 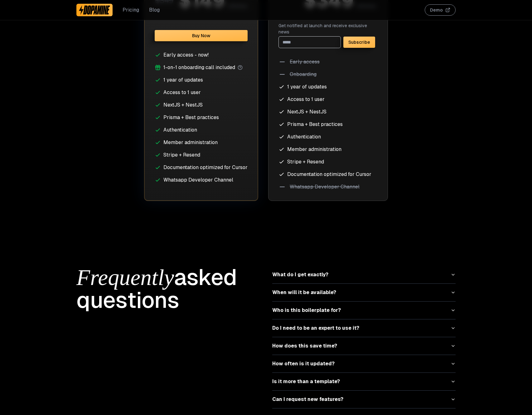 What do you see at coordinates (199, 67) in the screenshot?
I see `span: 1-on-1 onboarding call included` at bounding box center [199, 67].